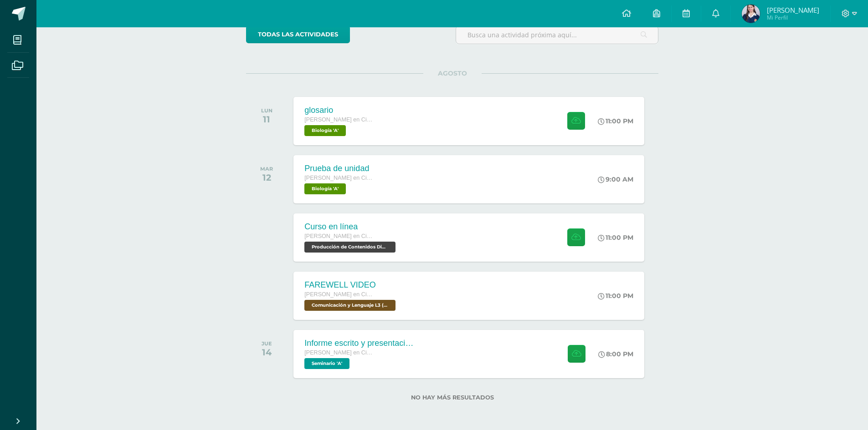 This screenshot has height=430, width=868. What do you see at coordinates (267, 119) in the screenshot?
I see `div: 11` at bounding box center [267, 119].